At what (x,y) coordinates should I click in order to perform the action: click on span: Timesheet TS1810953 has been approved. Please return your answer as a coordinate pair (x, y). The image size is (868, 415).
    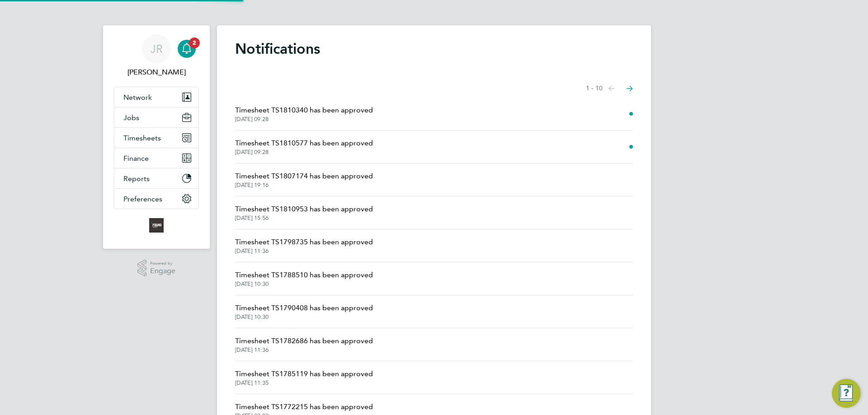
    Looking at the image, I should click on (304, 209).